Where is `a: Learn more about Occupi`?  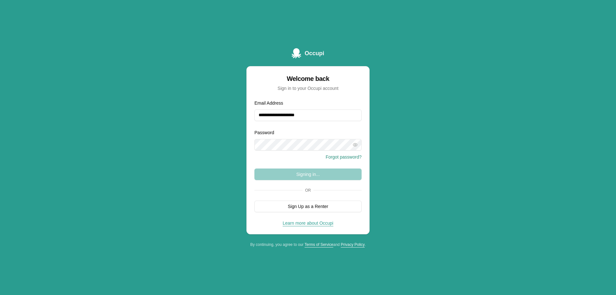 a: Learn more about Occupi is located at coordinates (308, 223).